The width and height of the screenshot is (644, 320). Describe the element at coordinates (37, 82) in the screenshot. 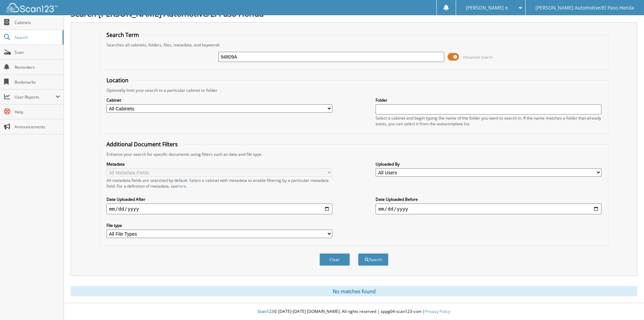

I see `span: Bookmarks` at that location.